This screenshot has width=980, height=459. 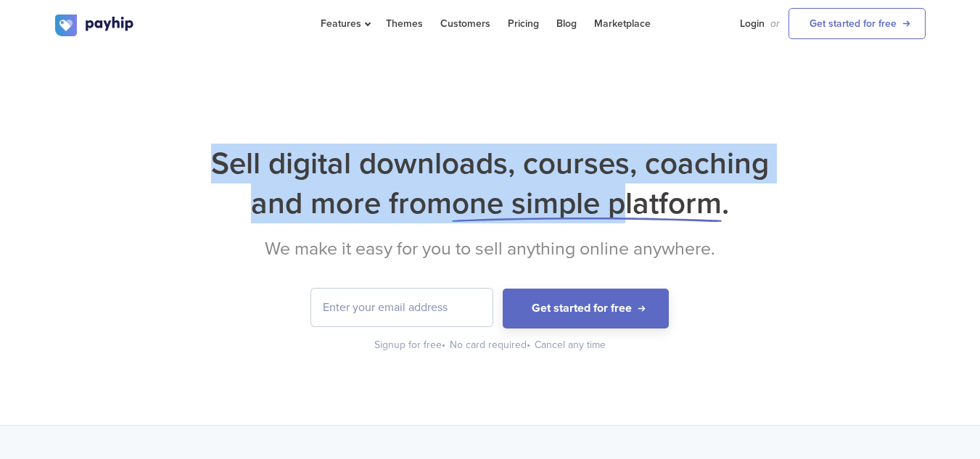 I want to click on div: Cancel any time, so click(x=570, y=345).